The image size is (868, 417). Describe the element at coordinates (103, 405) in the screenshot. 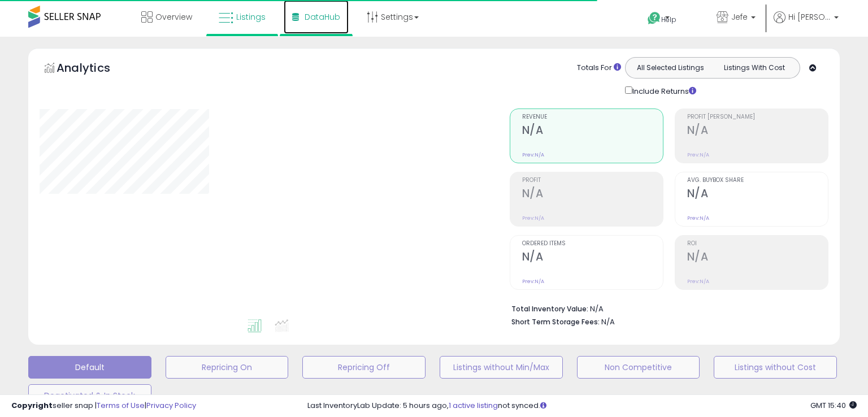

I see `div: seller snap | |` at that location.